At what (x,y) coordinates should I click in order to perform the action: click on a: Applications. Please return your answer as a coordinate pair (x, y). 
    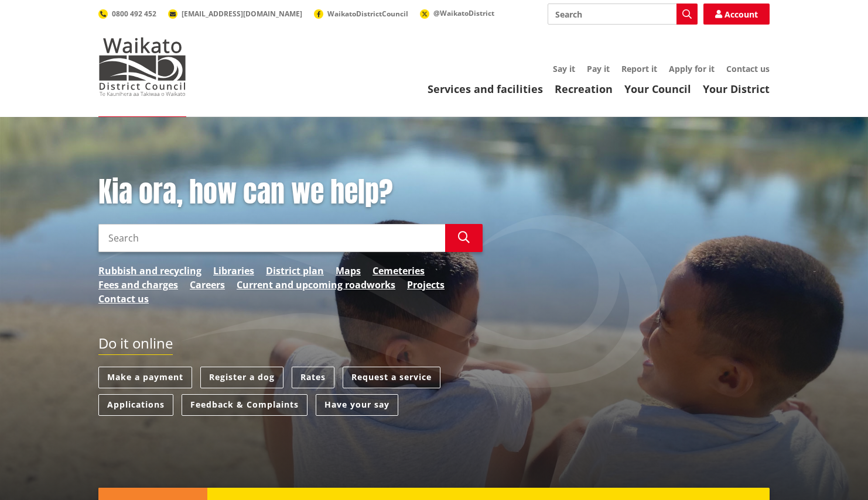
    Looking at the image, I should click on (136, 405).